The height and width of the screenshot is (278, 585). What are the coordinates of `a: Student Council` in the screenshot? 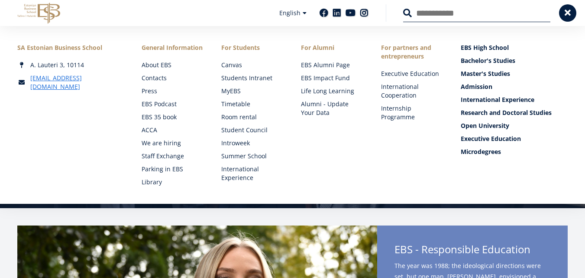 It's located at (253, 130).